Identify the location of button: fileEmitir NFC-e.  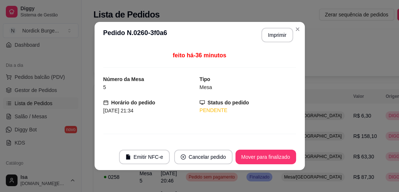
(144, 157).